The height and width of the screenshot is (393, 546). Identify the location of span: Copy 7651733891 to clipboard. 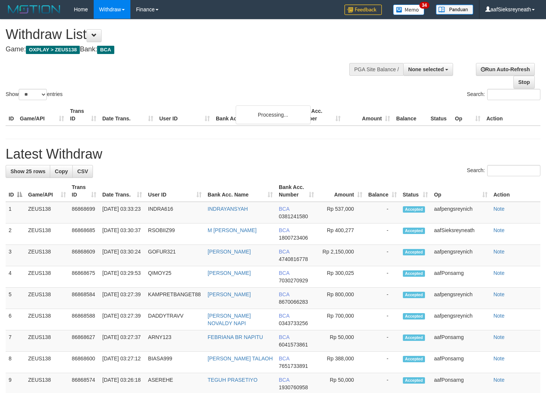
(294, 366).